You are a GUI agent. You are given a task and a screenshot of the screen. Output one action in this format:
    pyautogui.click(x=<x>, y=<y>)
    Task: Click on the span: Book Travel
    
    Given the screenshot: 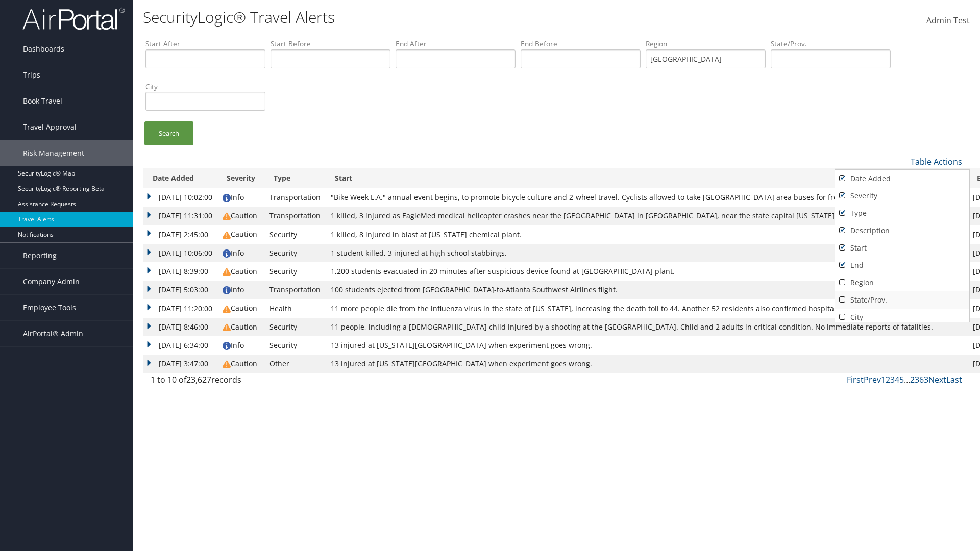 What is the action you would take?
    pyautogui.click(x=42, y=101)
    